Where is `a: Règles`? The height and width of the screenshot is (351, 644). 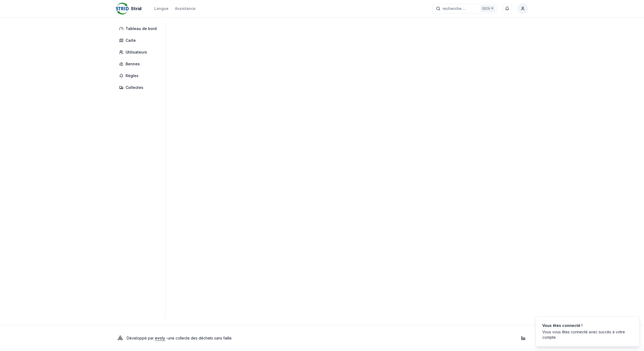 a: Règles is located at coordinates (139, 76).